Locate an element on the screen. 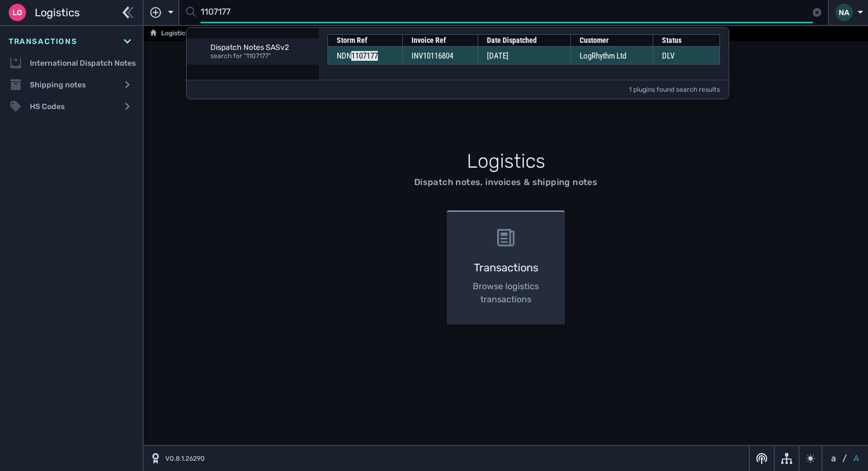 This screenshot has width=868, height=471. span: INV10116804 is located at coordinates (432, 56).